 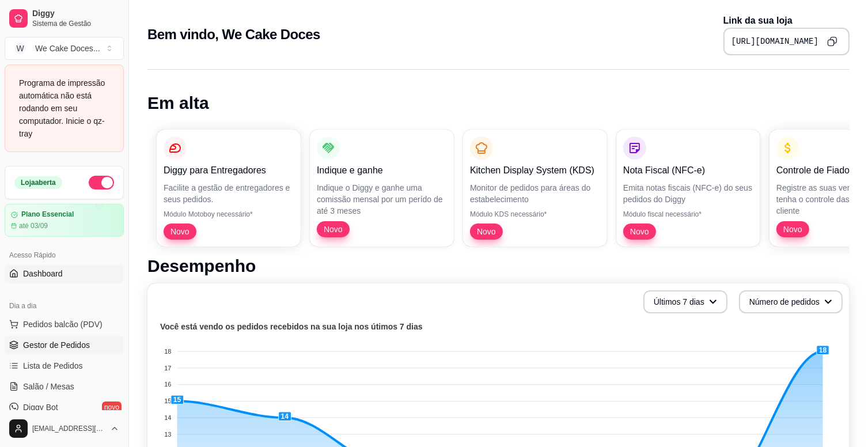 What do you see at coordinates (64, 19) in the screenshot?
I see `a: DiggySistema de Gestão` at bounding box center [64, 19].